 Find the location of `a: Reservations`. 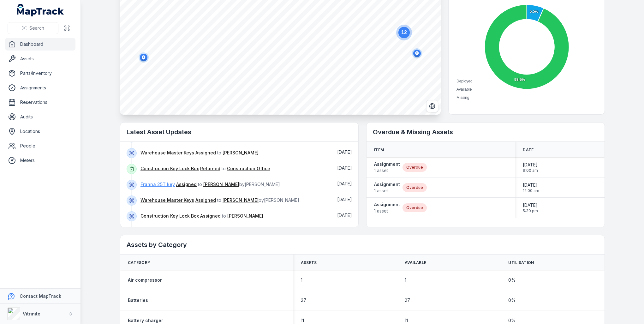

a: Reservations is located at coordinates (40, 102).